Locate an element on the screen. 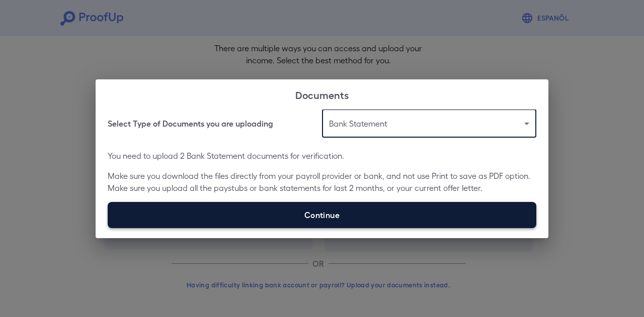  p: You need to upload 2 Bank Statement documents for verification. is located at coordinates (322, 156).